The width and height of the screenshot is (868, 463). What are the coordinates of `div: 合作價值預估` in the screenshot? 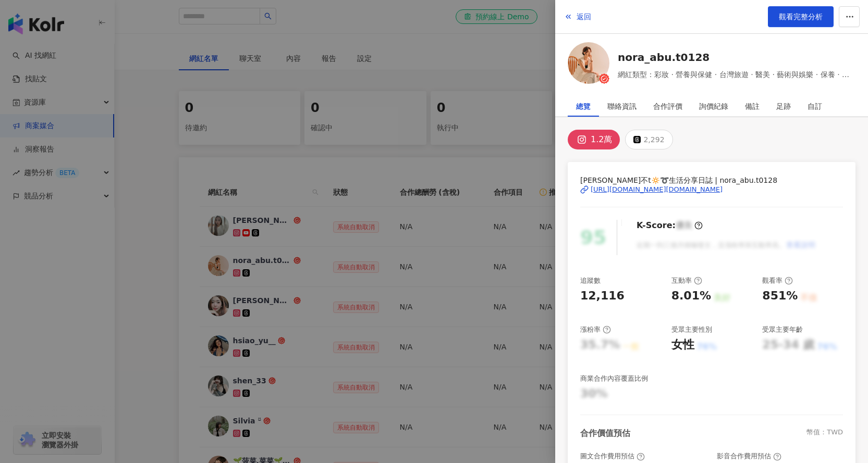 It's located at (606, 434).